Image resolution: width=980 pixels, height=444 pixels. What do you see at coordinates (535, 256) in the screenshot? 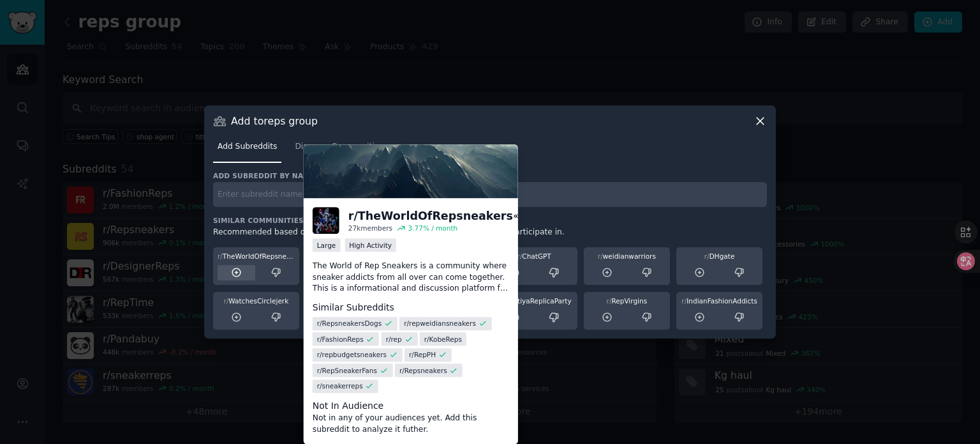
I see `div: ChatGPT` at bounding box center [535, 256].